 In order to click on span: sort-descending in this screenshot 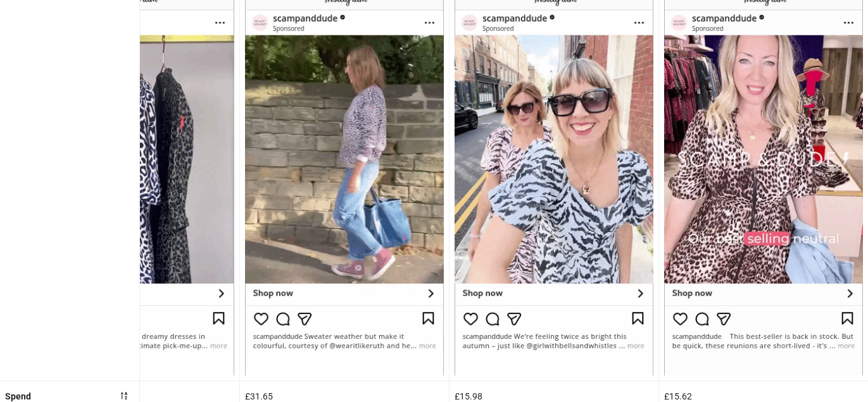, I will do `click(124, 396)`.